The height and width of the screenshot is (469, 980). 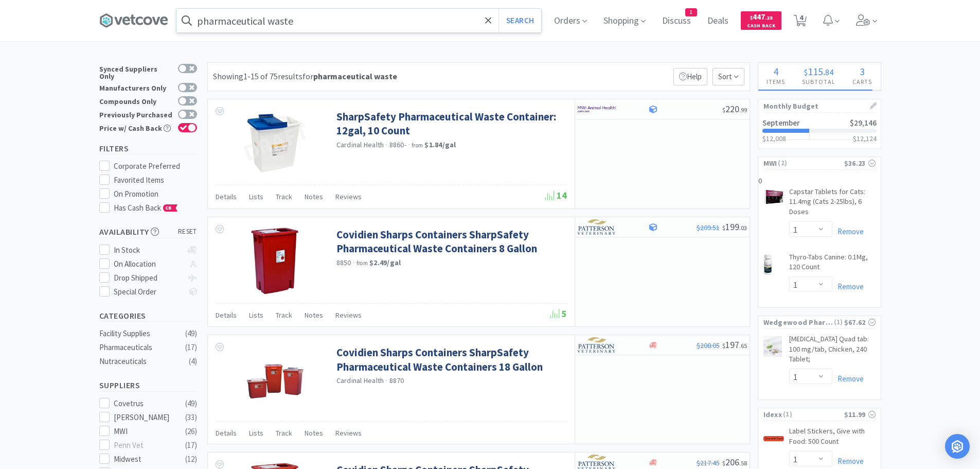 I want to click on span: . 99, so click(x=743, y=110).